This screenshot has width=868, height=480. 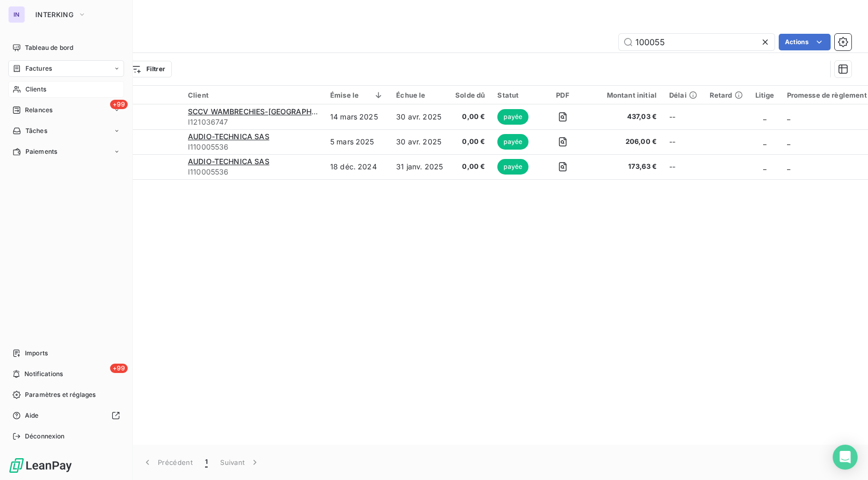 What do you see at coordinates (357, 95) in the screenshot?
I see `div: Émise le` at bounding box center [357, 95].